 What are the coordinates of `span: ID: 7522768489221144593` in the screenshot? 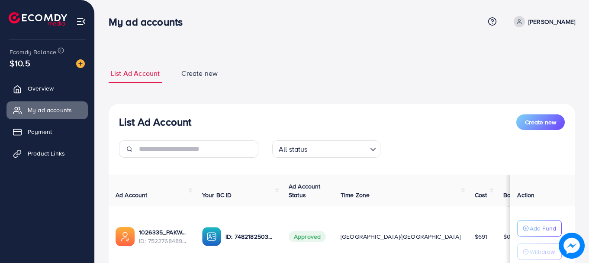 It's located at (164, 241).